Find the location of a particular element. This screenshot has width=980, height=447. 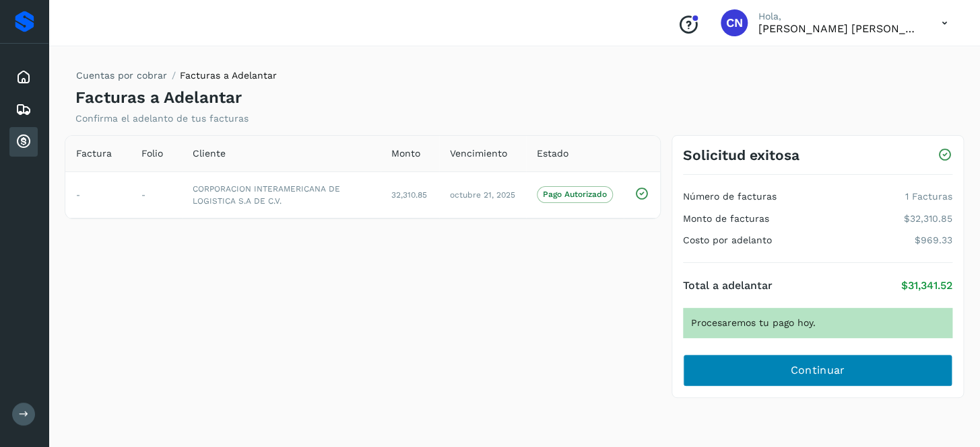

h3: Solicitud exitosa is located at coordinates (741, 155).